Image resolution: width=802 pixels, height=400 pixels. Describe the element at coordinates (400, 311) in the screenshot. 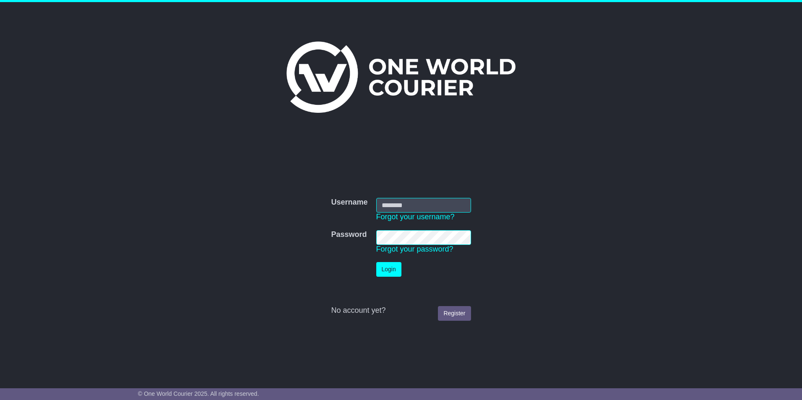

I see `div: No account yet?` at that location.